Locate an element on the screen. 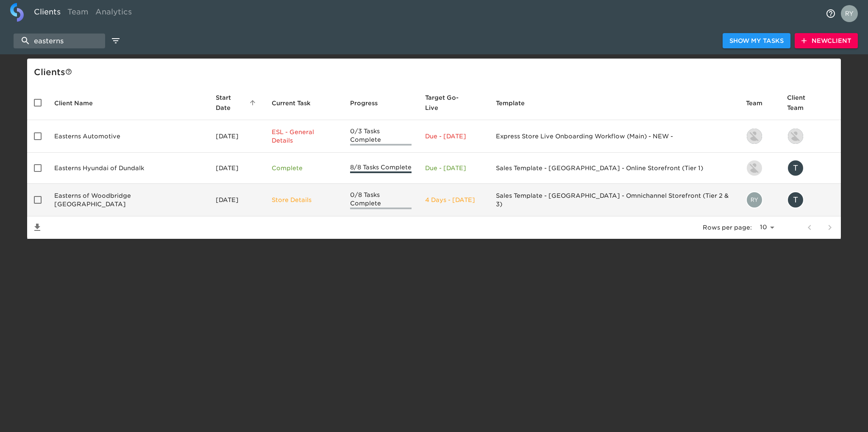 This screenshot has height=432, width=868. div: rhianna.harrison@roadster.com is located at coordinates (811, 136).